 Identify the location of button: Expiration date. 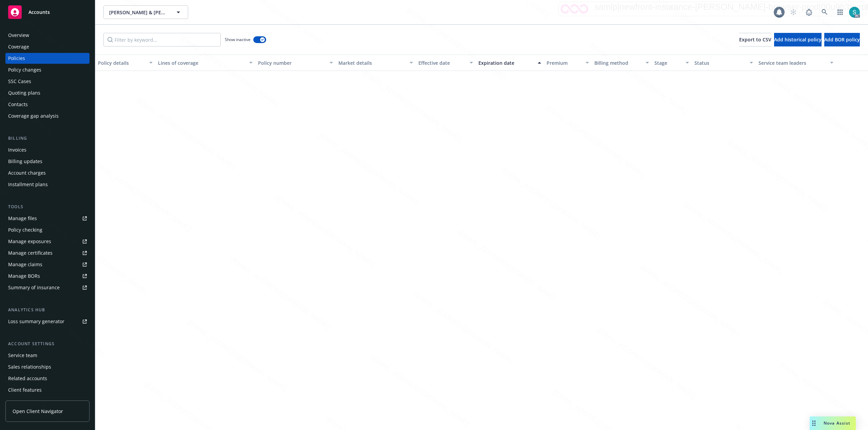
(510, 62).